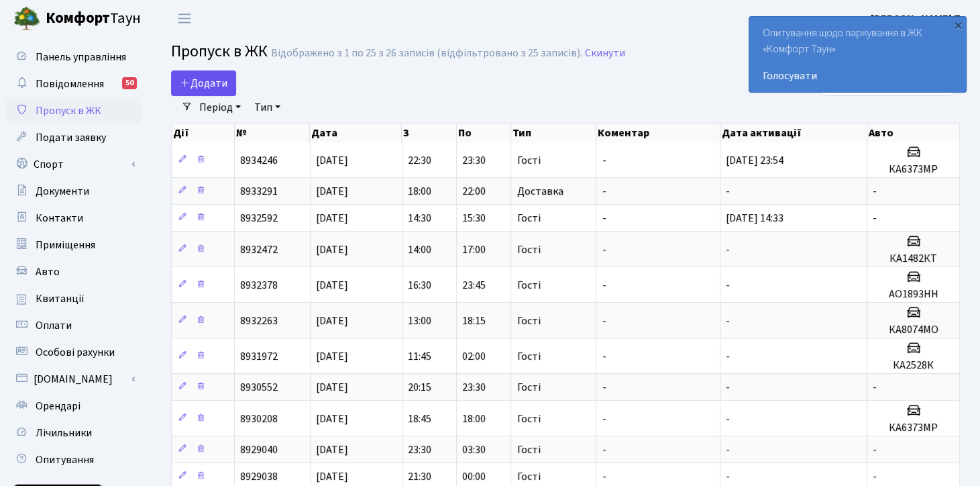 Image resolution: width=980 pixels, height=486 pixels. What do you see at coordinates (473, 192) in the screenshot?
I see `span: 22:00` at bounding box center [473, 192].